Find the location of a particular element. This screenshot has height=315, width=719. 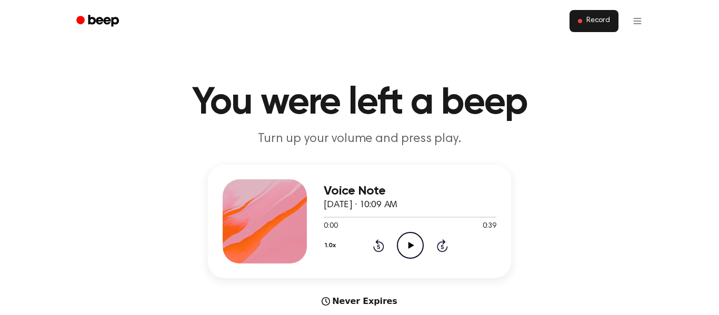

a: Beep is located at coordinates (98, 21).